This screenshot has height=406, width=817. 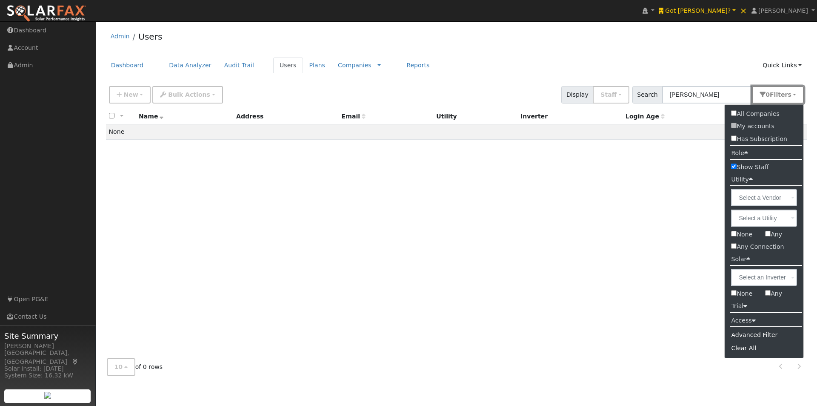 What do you see at coordinates (739, 306) in the screenshot?
I see `label: Trial` at bounding box center [739, 306].